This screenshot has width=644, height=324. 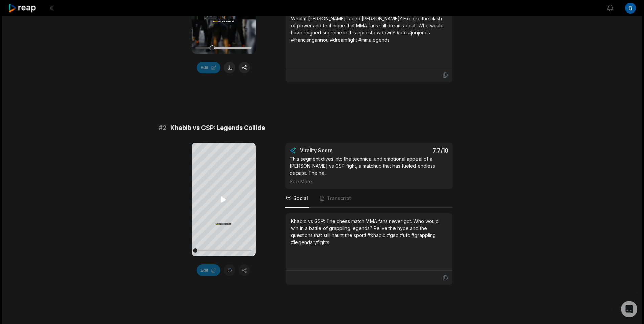 What do you see at coordinates (369, 198) in the screenshot?
I see `nav: Tabs` at bounding box center [369, 198].